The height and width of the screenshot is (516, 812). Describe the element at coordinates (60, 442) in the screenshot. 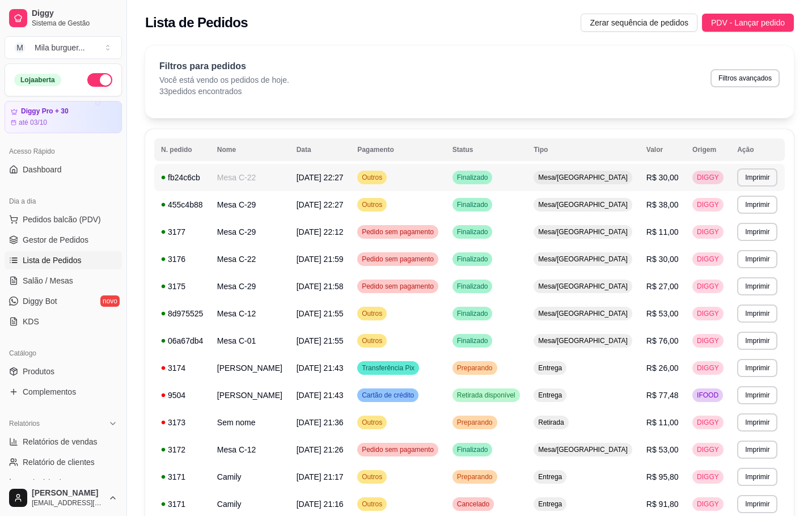

I see `span: Relatórios de vendas` at that location.